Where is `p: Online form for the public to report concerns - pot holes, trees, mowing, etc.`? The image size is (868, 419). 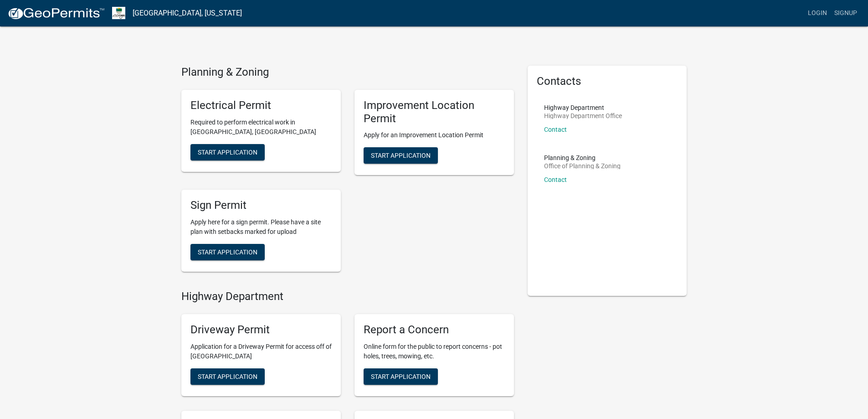 p: Online form for the public to report concerns - pot holes, trees, mowing, etc. is located at coordinates (434, 351).